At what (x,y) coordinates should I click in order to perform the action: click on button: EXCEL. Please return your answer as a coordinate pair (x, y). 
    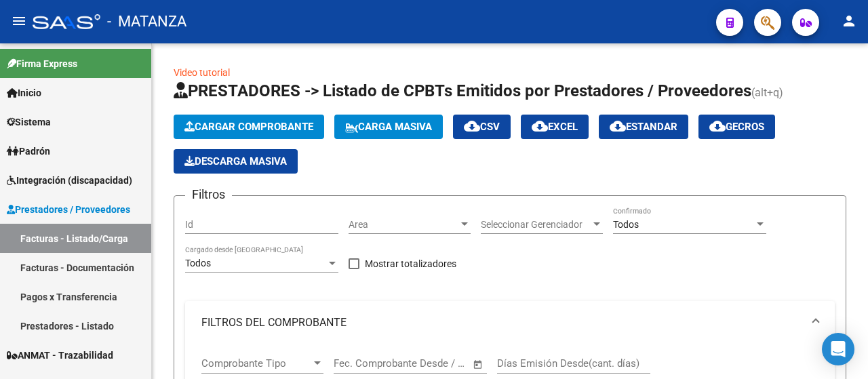
    Looking at the image, I should click on (555, 127).